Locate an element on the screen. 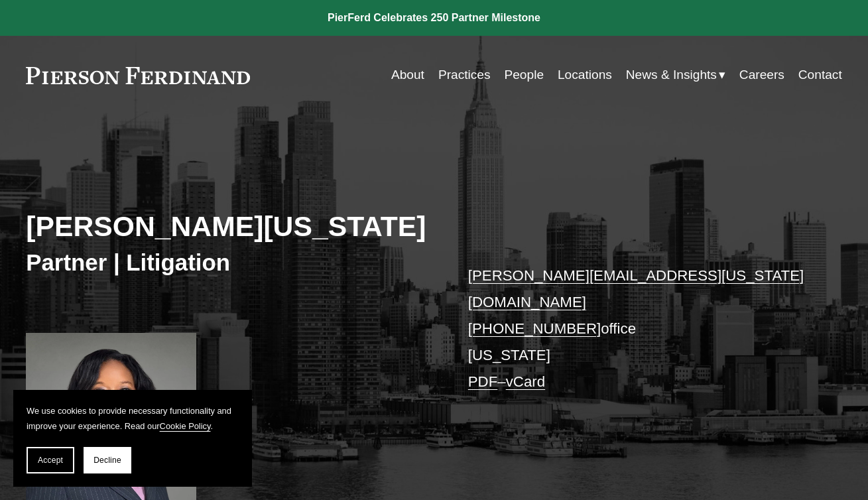 Image resolution: width=868 pixels, height=500 pixels. a: Practices is located at coordinates (464, 75).